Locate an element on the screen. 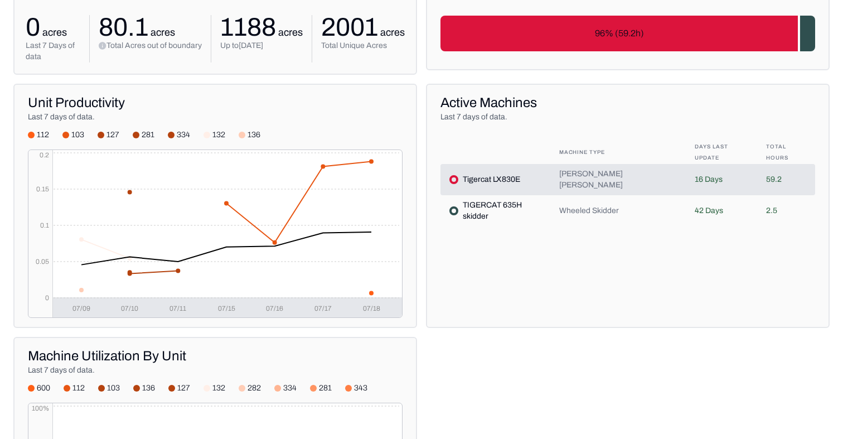  tspan: 07/17 is located at coordinates (323, 308).